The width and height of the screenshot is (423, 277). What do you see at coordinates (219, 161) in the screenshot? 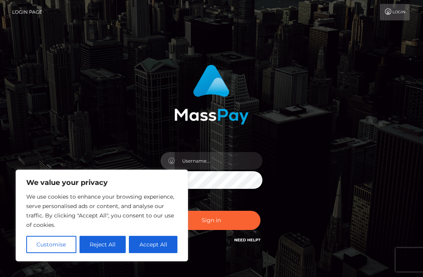
I see `input: Username...` at bounding box center [219, 161].